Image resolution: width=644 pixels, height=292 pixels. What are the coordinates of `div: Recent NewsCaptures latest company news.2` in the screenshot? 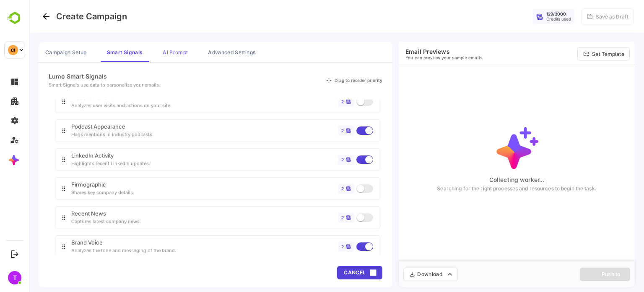 It's located at (186, 218).